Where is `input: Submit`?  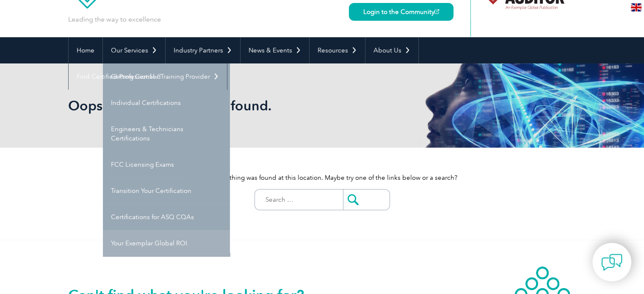
input: Submit is located at coordinates (366, 200).